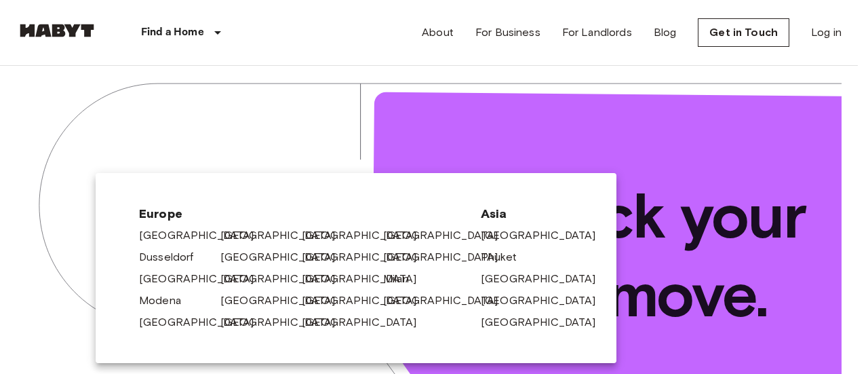  I want to click on a: Phuket, so click(505, 257).